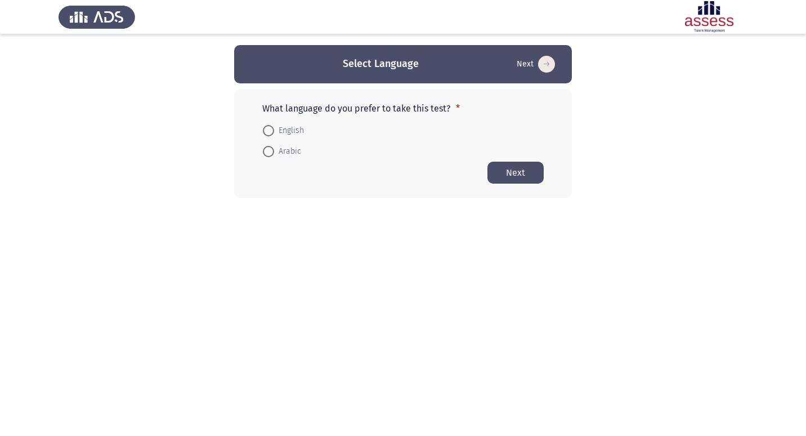 This screenshot has width=806, height=436. I want to click on img: Assess Talent Management logo, so click(97, 17).